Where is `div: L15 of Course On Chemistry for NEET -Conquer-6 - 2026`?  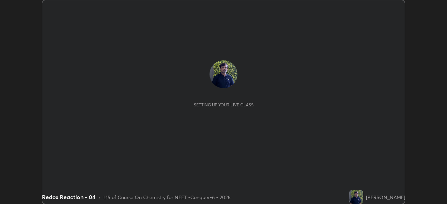 div: L15 of Course On Chemistry for NEET -Conquer-6 - 2026 is located at coordinates (167, 197).